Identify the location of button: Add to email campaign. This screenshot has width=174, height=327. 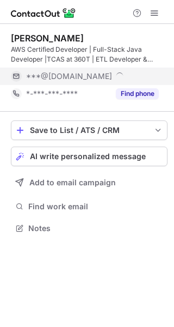
(89, 182).